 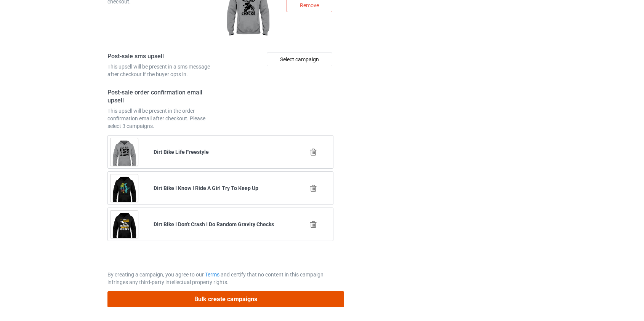 What do you see at coordinates (163, 96) in the screenshot?
I see `h4: Post-sale order confirmation email upsell` at bounding box center [163, 96].